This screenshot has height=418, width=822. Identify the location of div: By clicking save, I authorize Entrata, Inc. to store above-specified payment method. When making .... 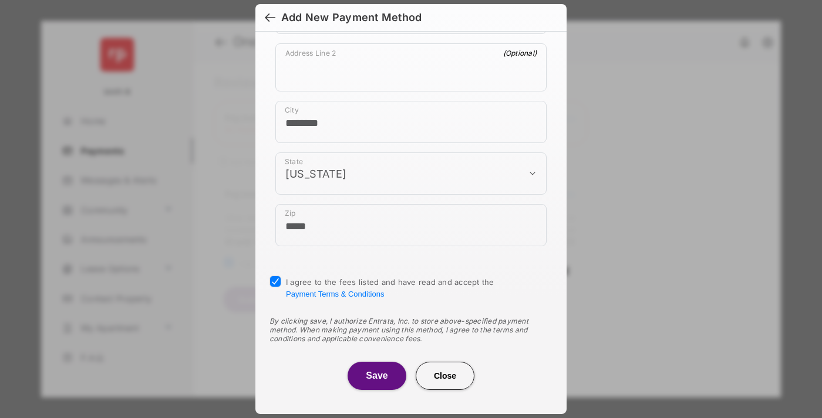
(411, 330).